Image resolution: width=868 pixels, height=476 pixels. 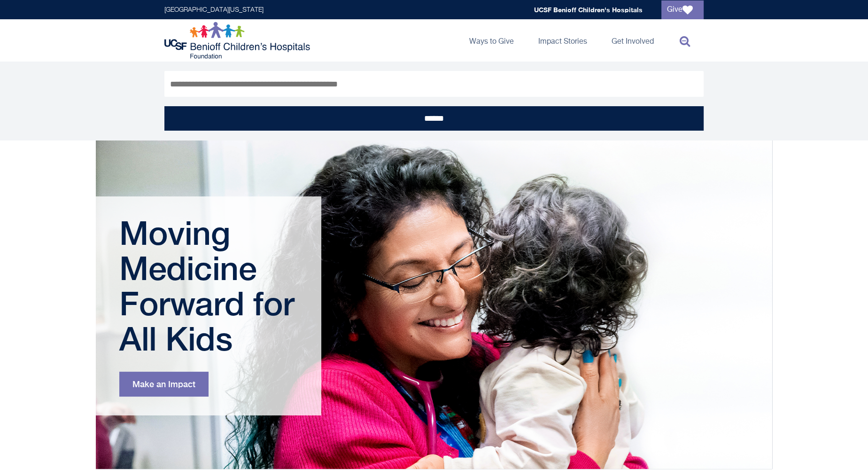 I want to click on h1: Moving Medicine Forward for All Kids, so click(x=210, y=286).